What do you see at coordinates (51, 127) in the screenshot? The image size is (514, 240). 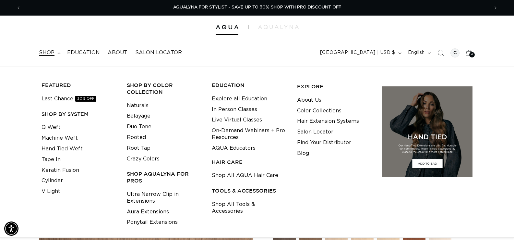 I see `a: Q Weft` at bounding box center [51, 127].